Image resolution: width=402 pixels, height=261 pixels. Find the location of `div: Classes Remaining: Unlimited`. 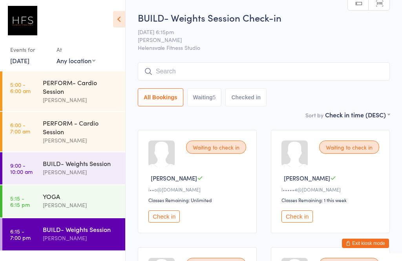

div: Classes Remaining: Unlimited is located at coordinates (198, 200).